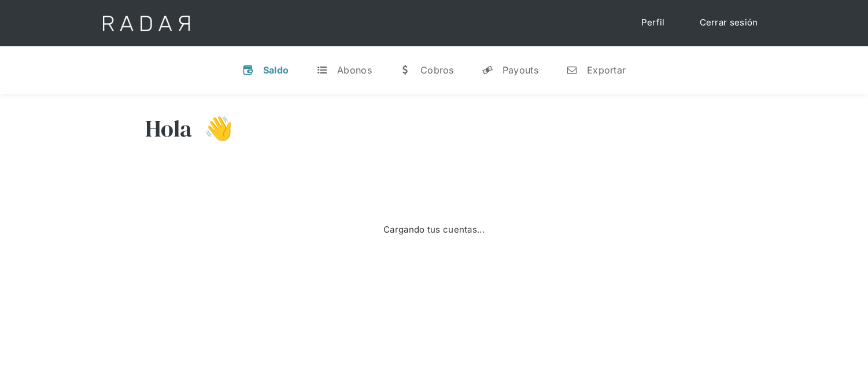  What do you see at coordinates (434, 230) in the screenshot?
I see `div: Cargando tus cuentas...` at bounding box center [434, 230].